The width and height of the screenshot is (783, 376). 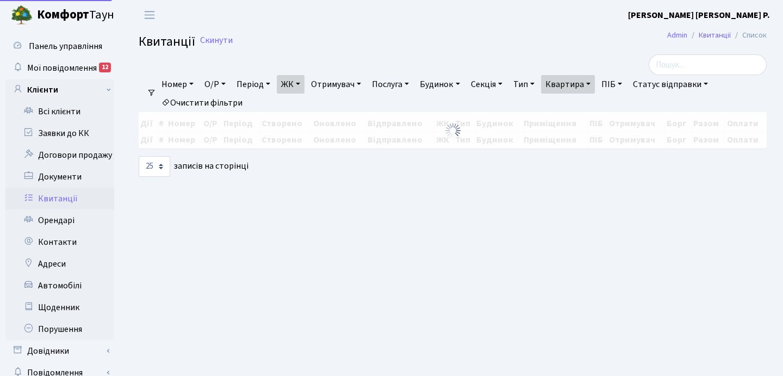 I want to click on select: записів на сторінці, so click(x=155, y=166).